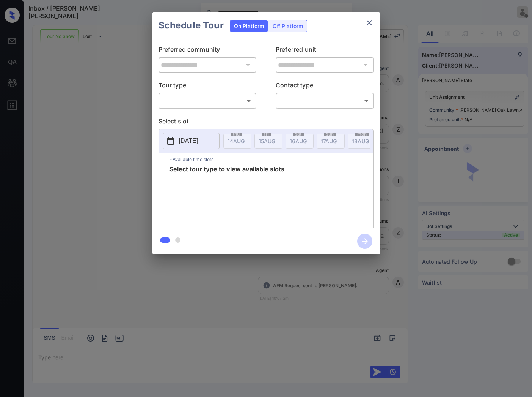  I want to click on div: On Platform, so click(248, 26).